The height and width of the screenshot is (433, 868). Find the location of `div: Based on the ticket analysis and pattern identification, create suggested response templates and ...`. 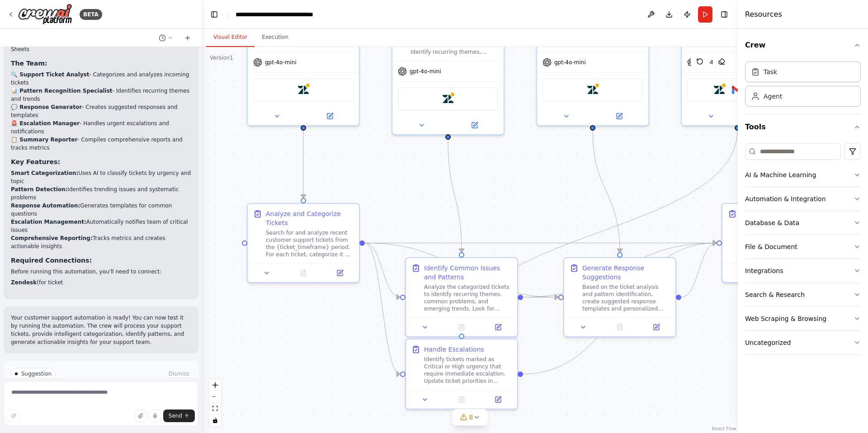

div: Based on the ticket analysis and pattern identification, create suggested response templates and ... is located at coordinates (626, 298).